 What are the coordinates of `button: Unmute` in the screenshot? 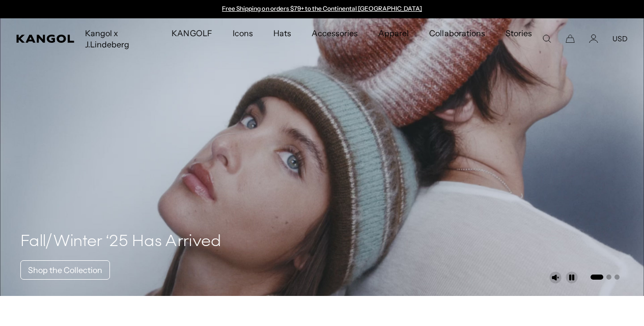 It's located at (556, 278).